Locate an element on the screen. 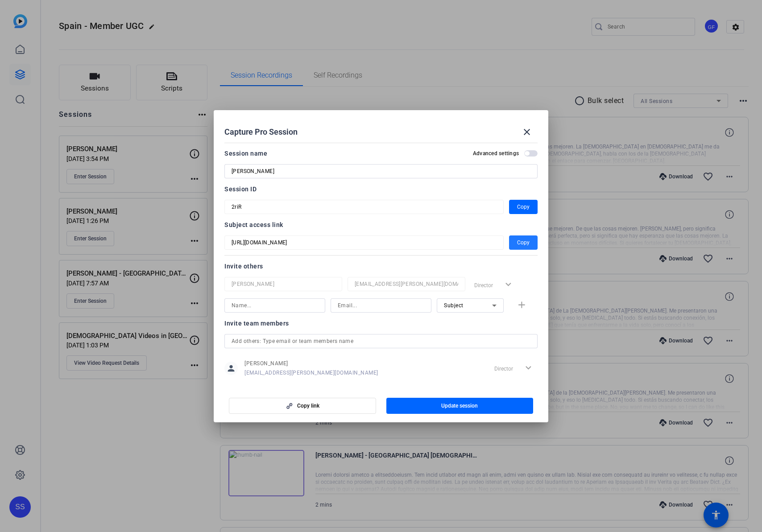 The image size is (762, 532). button: Update session is located at coordinates (460, 405).